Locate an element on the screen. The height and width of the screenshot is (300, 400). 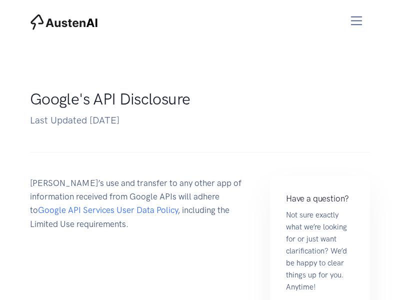
img: AustenAI Home is located at coordinates (64, 22).